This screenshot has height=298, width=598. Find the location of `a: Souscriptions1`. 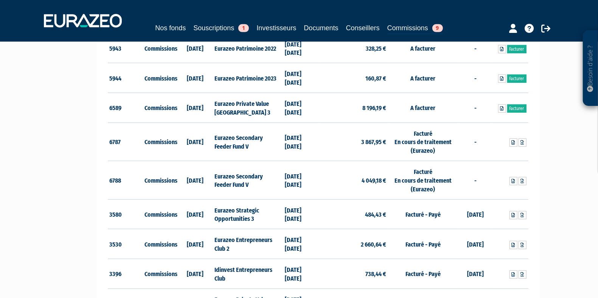

a: Souscriptions1 is located at coordinates (221, 28).